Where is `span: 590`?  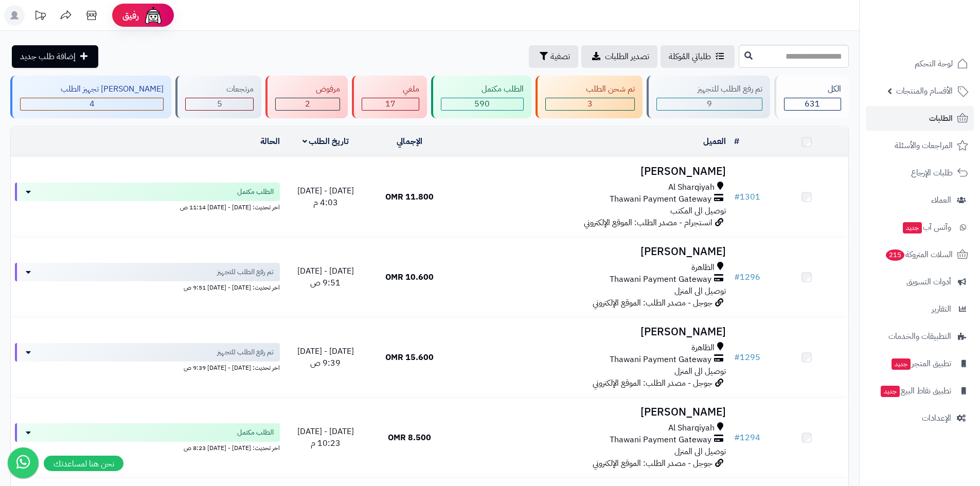 span: 590 is located at coordinates (482, 103).